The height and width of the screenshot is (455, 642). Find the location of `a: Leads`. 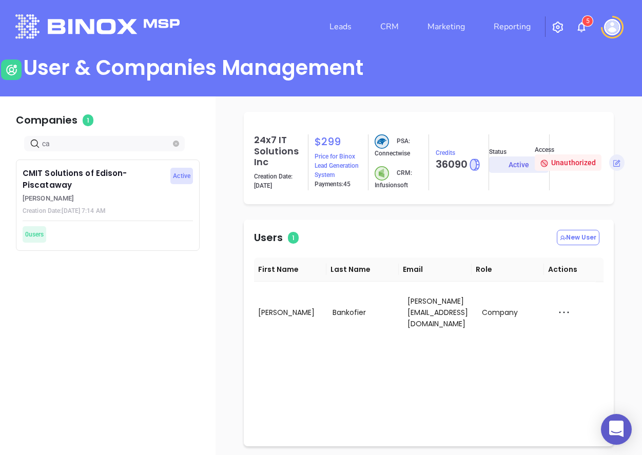

a: Leads is located at coordinates (340, 27).